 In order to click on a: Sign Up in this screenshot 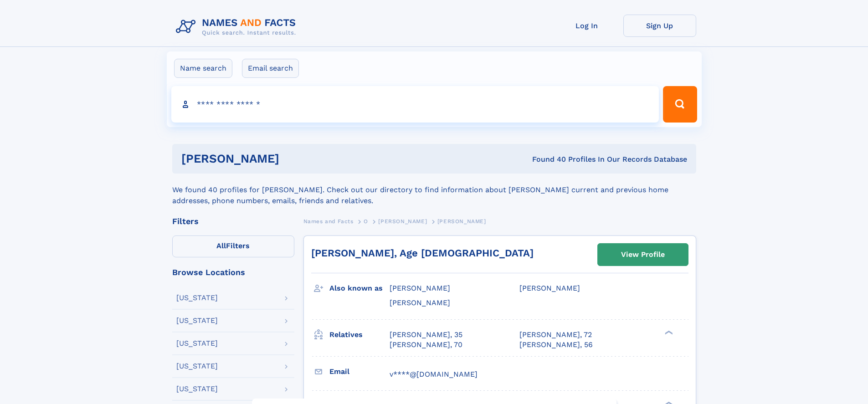, I will do `click(660, 25)`.